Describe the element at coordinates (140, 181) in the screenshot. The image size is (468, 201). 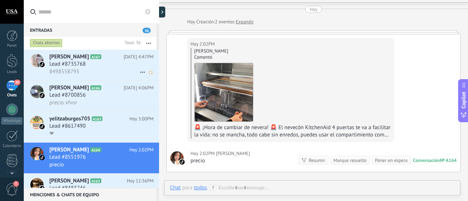
I see `span: Hoy 12:36PM` at that location.